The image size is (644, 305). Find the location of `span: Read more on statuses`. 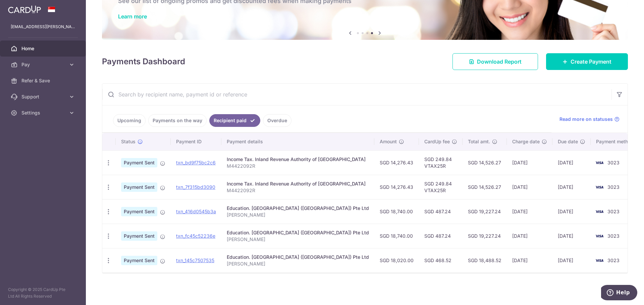

span: Read more on statuses is located at coordinates (586, 119).